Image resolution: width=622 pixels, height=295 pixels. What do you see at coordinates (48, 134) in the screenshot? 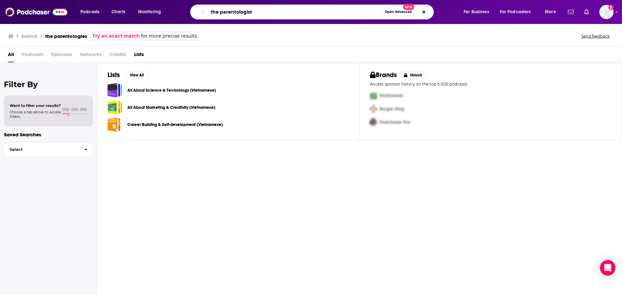
I see `p: Saved Searches` at bounding box center [48, 134].